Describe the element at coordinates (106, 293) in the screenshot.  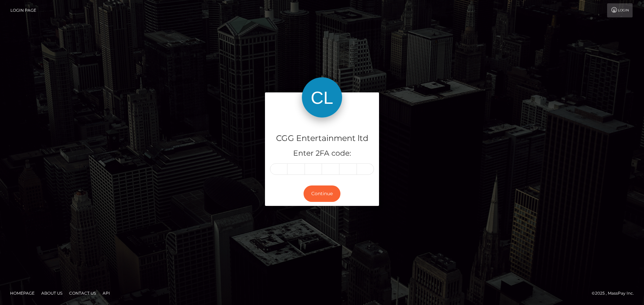
I see `a: API` at that location.